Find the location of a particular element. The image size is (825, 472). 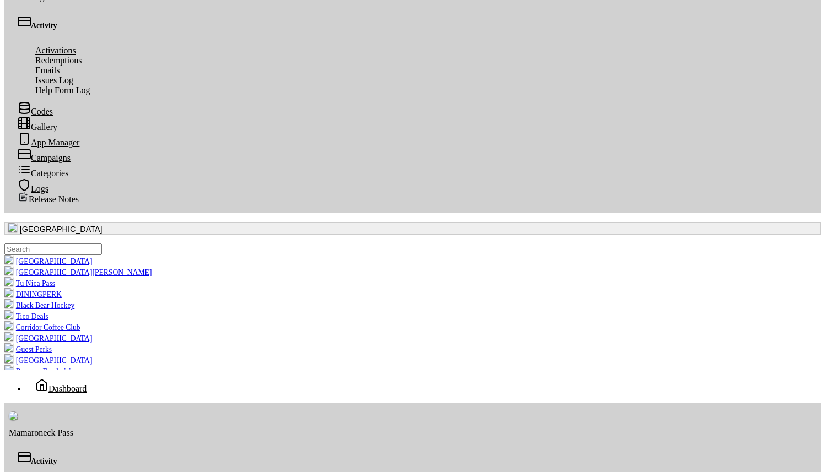

img: tkJrFNJtkYdINYgDz5NKXeljSIEE1dFH4lXLzz2S.png is located at coordinates (9, 348).